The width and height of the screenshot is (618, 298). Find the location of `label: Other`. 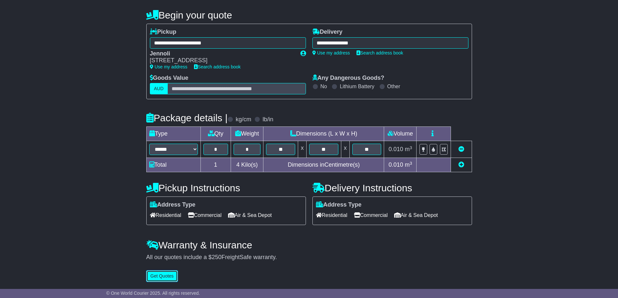

label: Other is located at coordinates (394, 86).